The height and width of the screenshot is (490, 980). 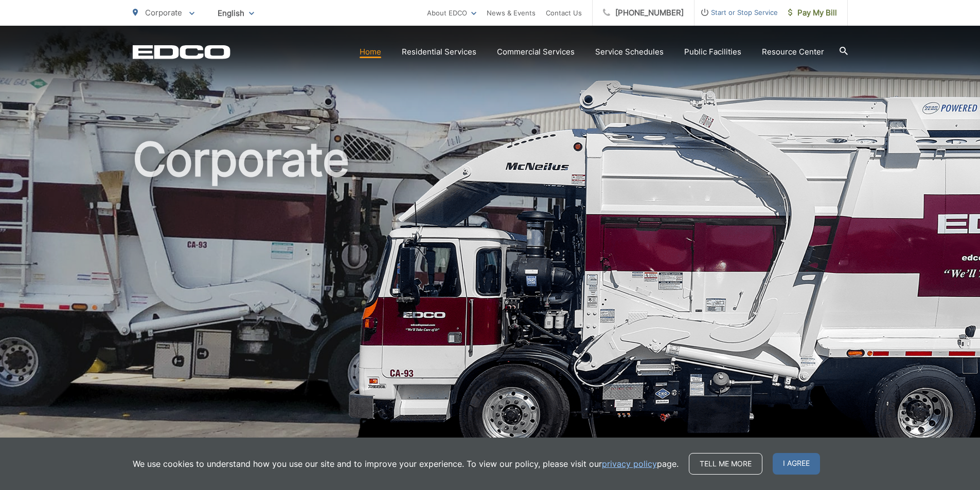 What do you see at coordinates (812, 13) in the screenshot?
I see `span: Pay My Bill` at bounding box center [812, 13].